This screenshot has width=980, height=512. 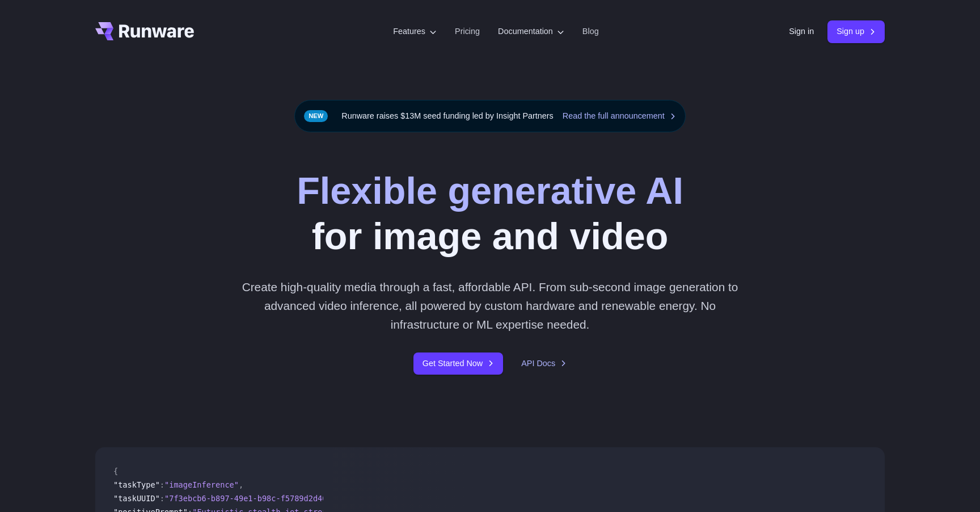 I want to click on a: Sign up, so click(x=856, y=31).